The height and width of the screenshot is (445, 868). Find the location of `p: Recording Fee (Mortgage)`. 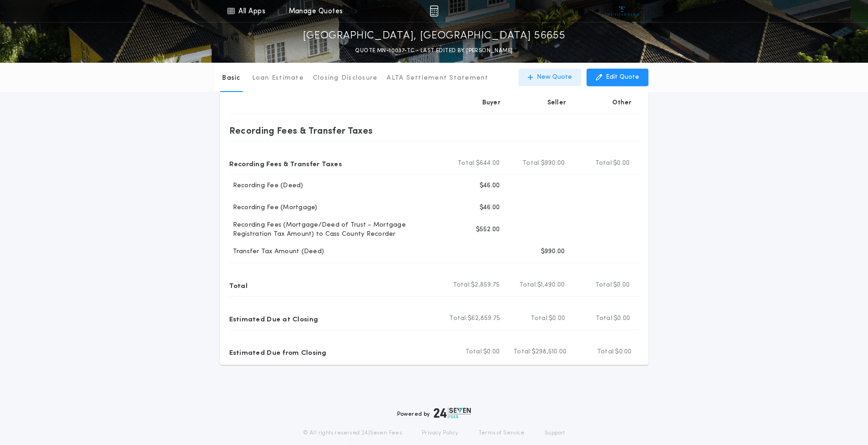

p: Recording Fee (Mortgage) is located at coordinates (273, 208).